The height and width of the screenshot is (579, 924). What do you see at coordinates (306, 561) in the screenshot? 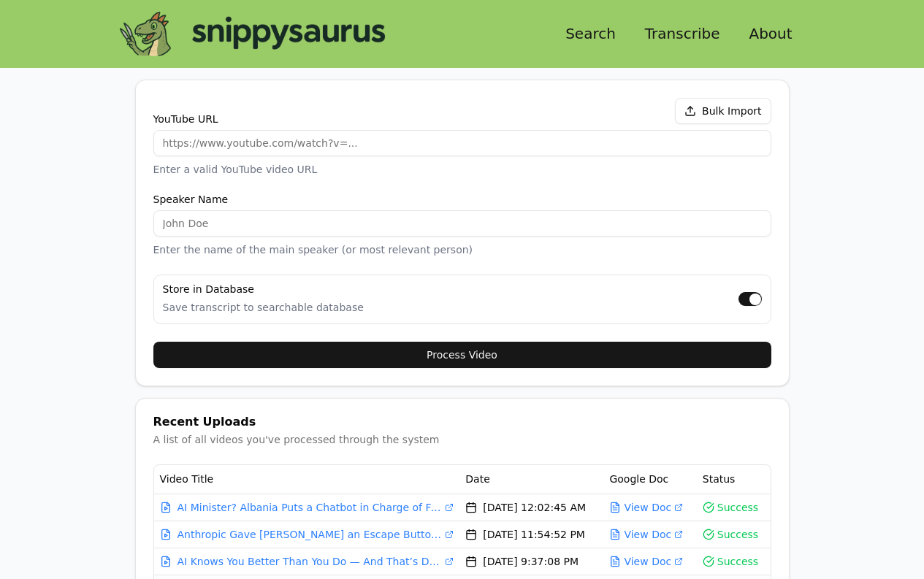
I see `a: AI Knows You Better Than You Do — And That’s Dangerous | Warning Shots EP5` at bounding box center [306, 561].